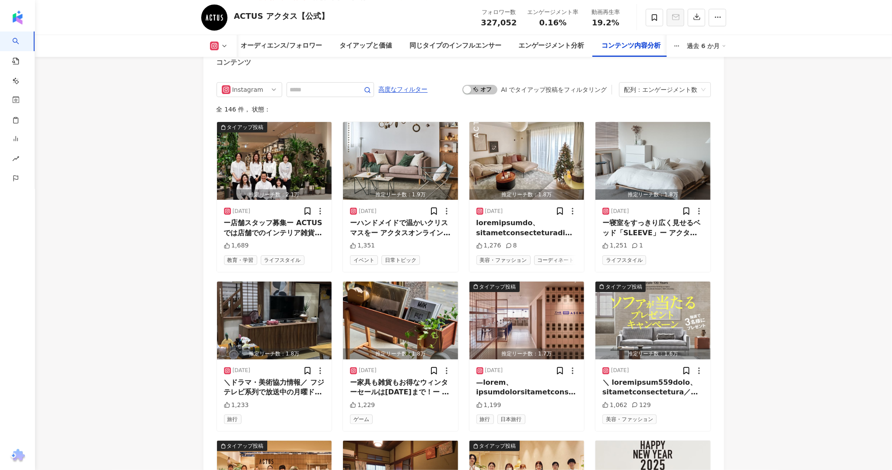 The width and height of the screenshot is (892, 470). What do you see at coordinates (556, 260) in the screenshot?
I see `span: コーディネート` at bounding box center [556, 260].